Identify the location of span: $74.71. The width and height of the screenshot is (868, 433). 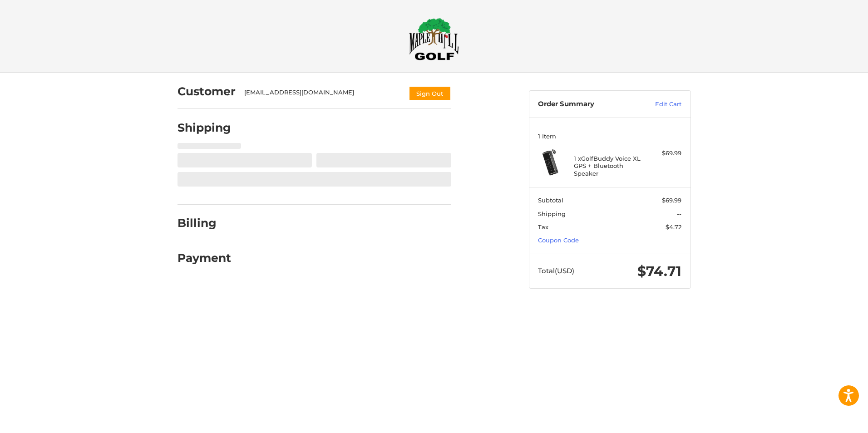
(659, 271).